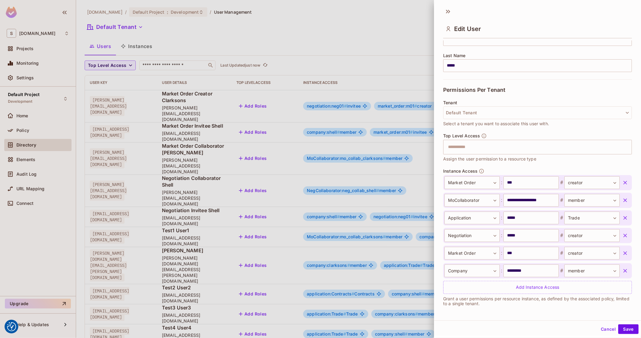 This screenshot has width=641, height=338. What do you see at coordinates (537, 113) in the screenshot?
I see `button: Default Tenant` at bounding box center [537, 113].